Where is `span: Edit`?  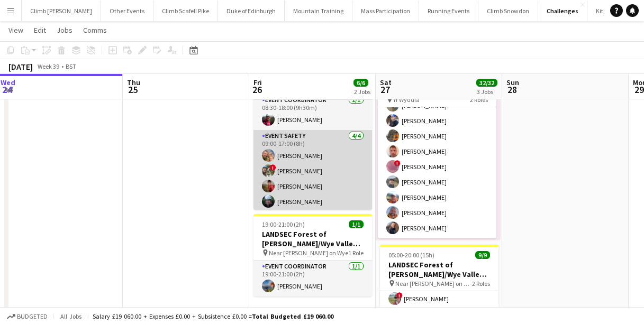
span: Edit is located at coordinates (40, 30).